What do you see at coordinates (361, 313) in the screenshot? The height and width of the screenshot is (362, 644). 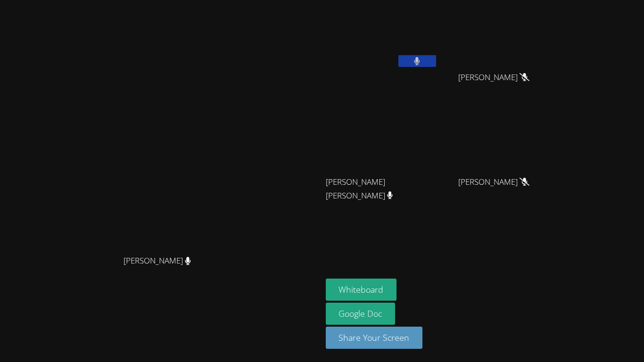 I see `a: Google Doc` at bounding box center [361, 313].